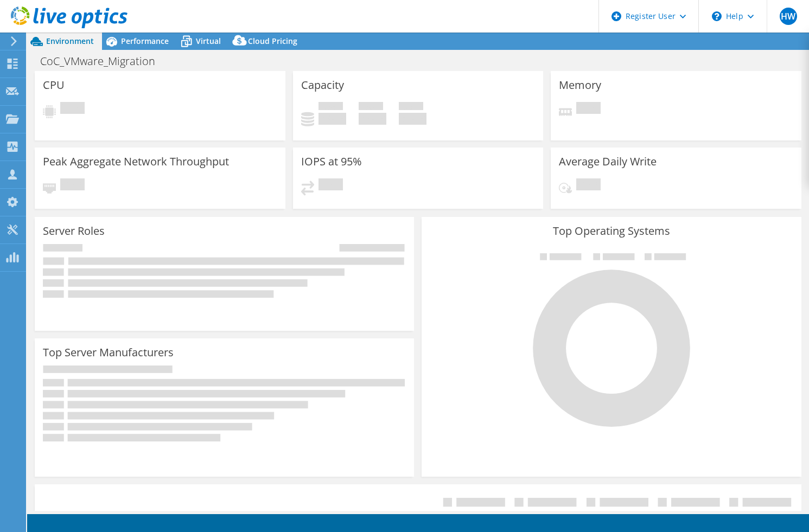  Describe the element at coordinates (717, 16) in the screenshot. I see `svg: \n` at that location.